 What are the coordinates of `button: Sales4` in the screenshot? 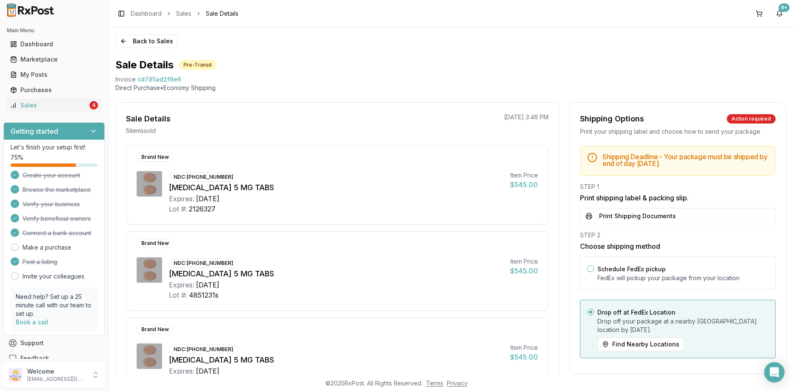 It's located at (54, 105).